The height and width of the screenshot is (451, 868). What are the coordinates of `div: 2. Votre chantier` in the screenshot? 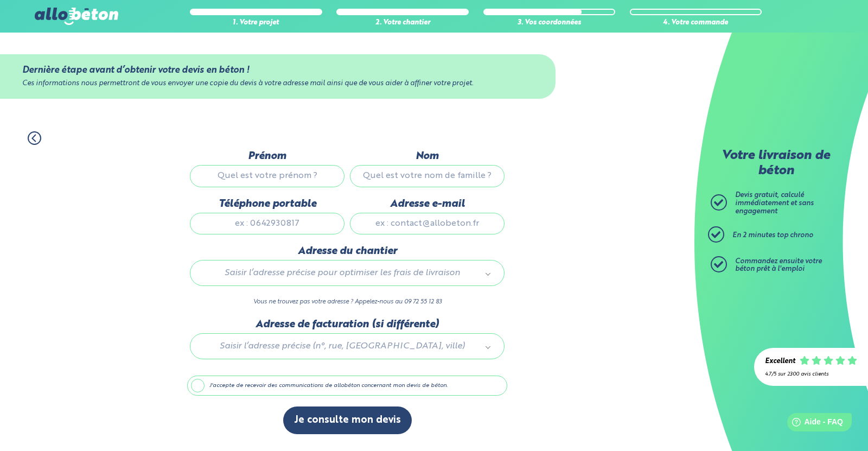 It's located at (403, 23).